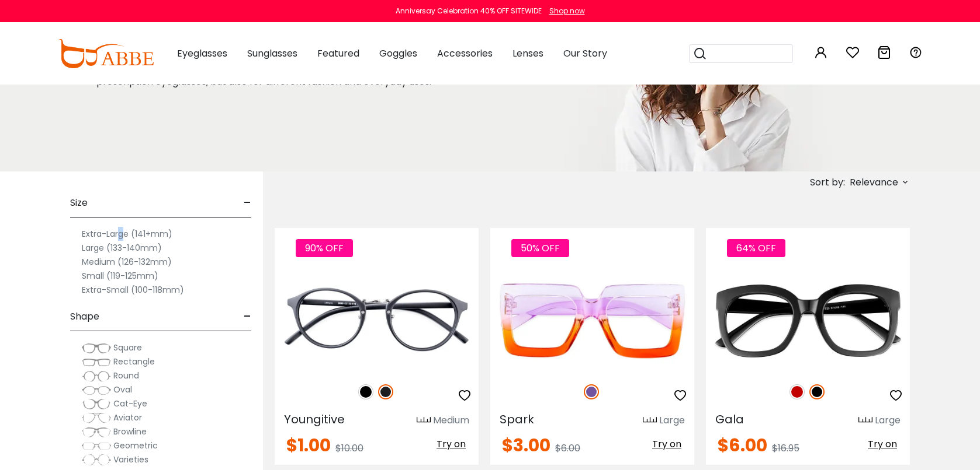 The height and width of the screenshot is (470, 980). I want to click on span: Browline, so click(129, 432).